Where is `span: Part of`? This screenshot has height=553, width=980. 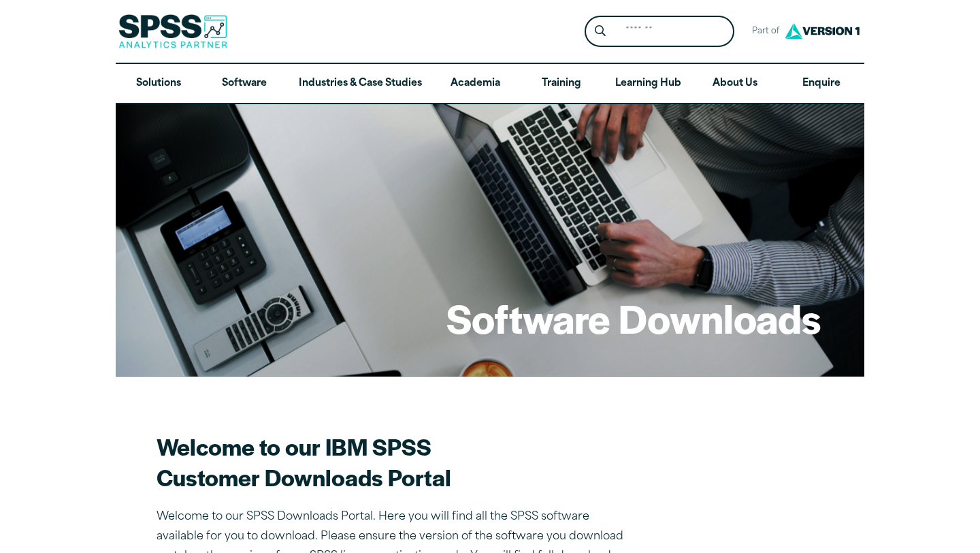
span: Part of is located at coordinates (764, 31).